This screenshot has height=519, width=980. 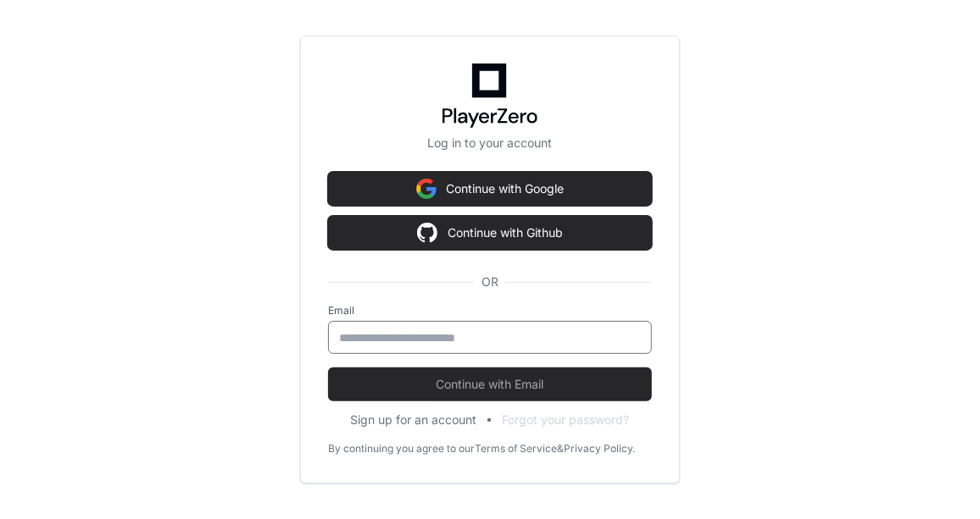 I want to click on span: OR, so click(x=490, y=282).